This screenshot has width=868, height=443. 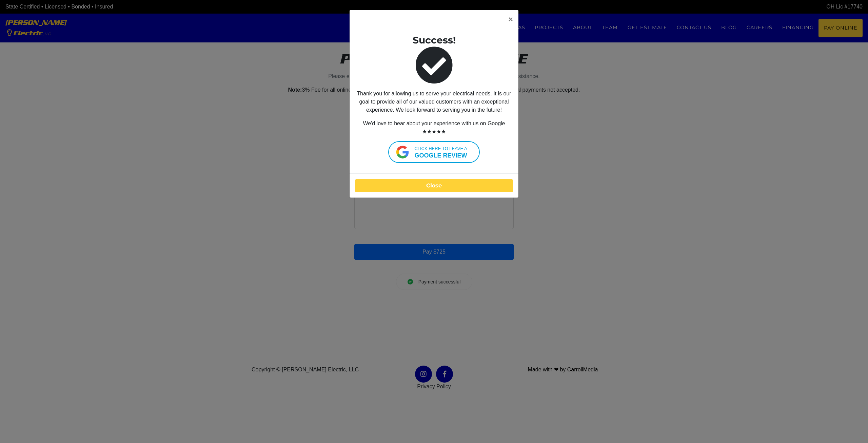 What do you see at coordinates (434, 152) in the screenshot?
I see `a: Click here to leave agoogle review` at bounding box center [434, 152].